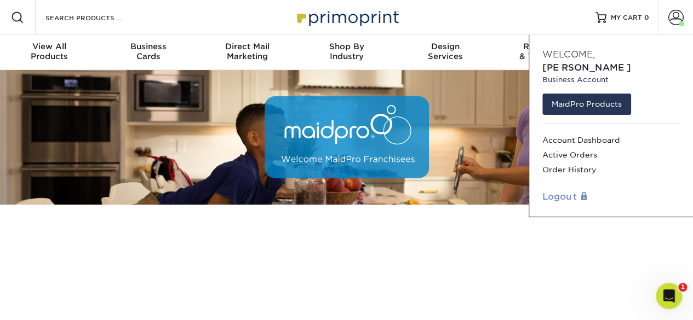 The height and width of the screenshot is (320, 693). What do you see at coordinates (611, 155) in the screenshot?
I see `a: Active Orders` at bounding box center [611, 155].